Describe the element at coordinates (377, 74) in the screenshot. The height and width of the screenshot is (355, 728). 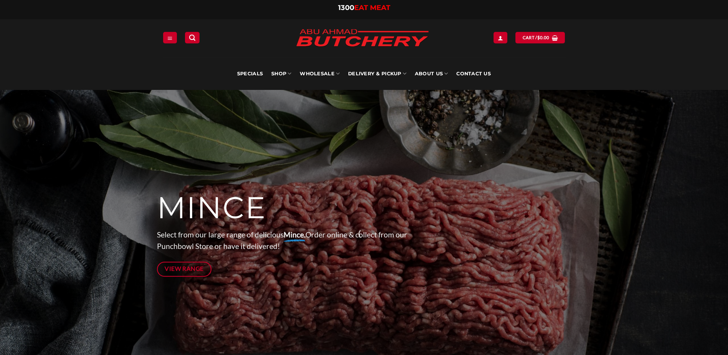
I see `a: Delivery & Pickup` at that location.